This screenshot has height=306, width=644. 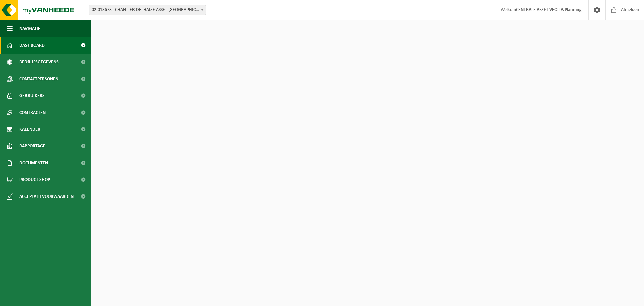 What do you see at coordinates (32, 96) in the screenshot?
I see `span: Gebruikers` at bounding box center [32, 96].